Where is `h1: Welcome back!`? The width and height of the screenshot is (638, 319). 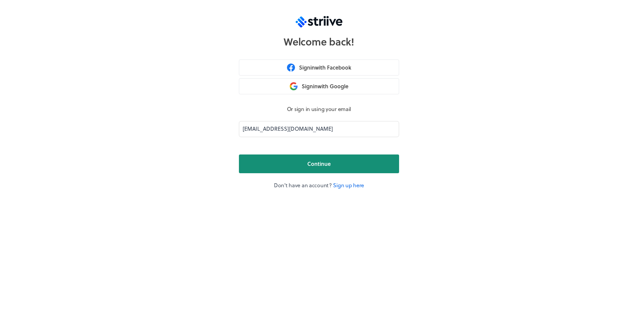
h1: Welcome back! is located at coordinates (319, 41).